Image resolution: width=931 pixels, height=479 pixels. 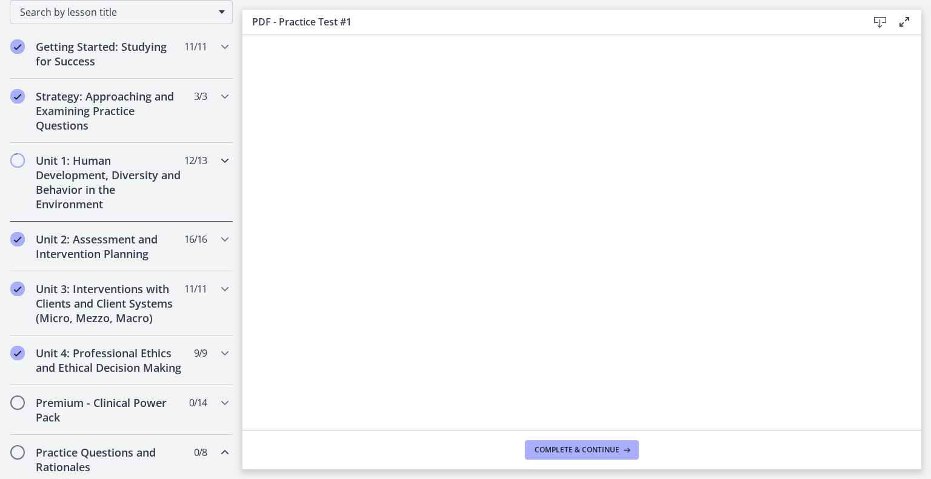 I want to click on h2: Unit 2: Assessment and Intervention Planning, so click(x=110, y=247).